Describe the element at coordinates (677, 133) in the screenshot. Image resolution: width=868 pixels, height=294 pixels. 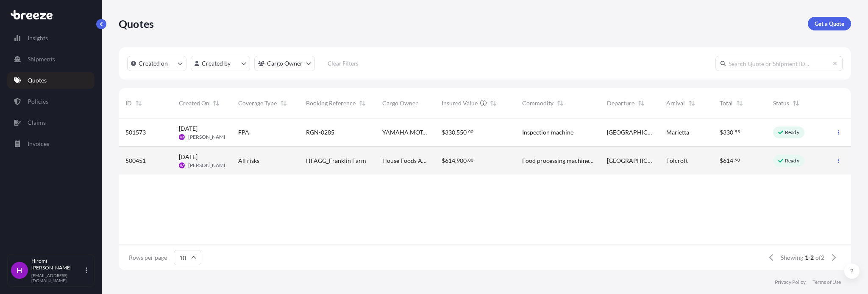
I see `span: Marietta` at that location.